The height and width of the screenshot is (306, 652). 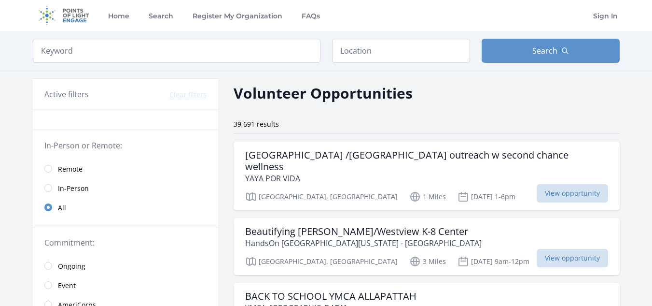 What do you see at coordinates (331, 296) in the screenshot?
I see `h3: BACK TO SCHOOL YMCA ALLAPATTAH` at bounding box center [331, 296].